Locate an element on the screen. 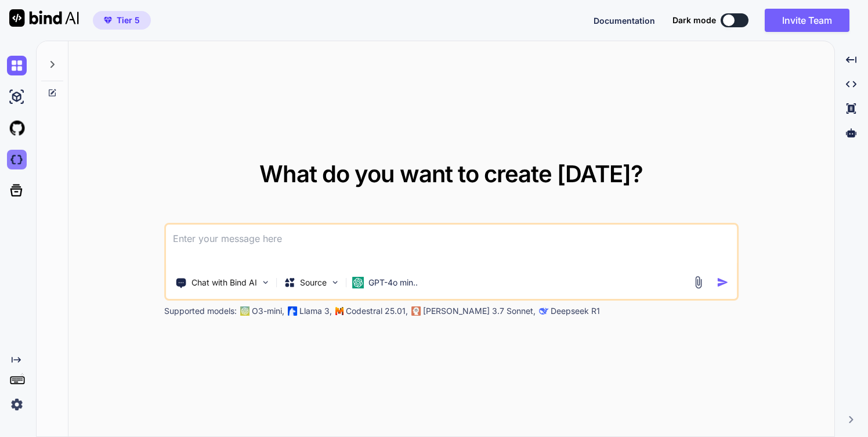  p: Deepseek R1 is located at coordinates (575, 311).